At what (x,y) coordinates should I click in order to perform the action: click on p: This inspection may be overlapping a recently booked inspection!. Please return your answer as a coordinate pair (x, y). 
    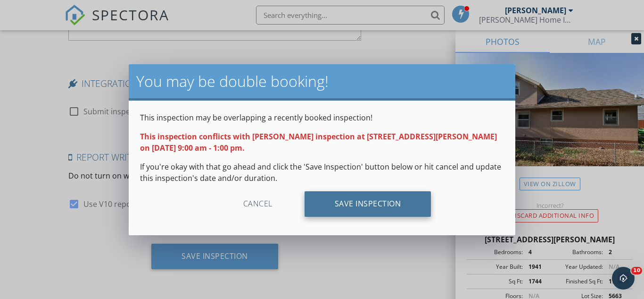
    Looking at the image, I should click on (322, 118).